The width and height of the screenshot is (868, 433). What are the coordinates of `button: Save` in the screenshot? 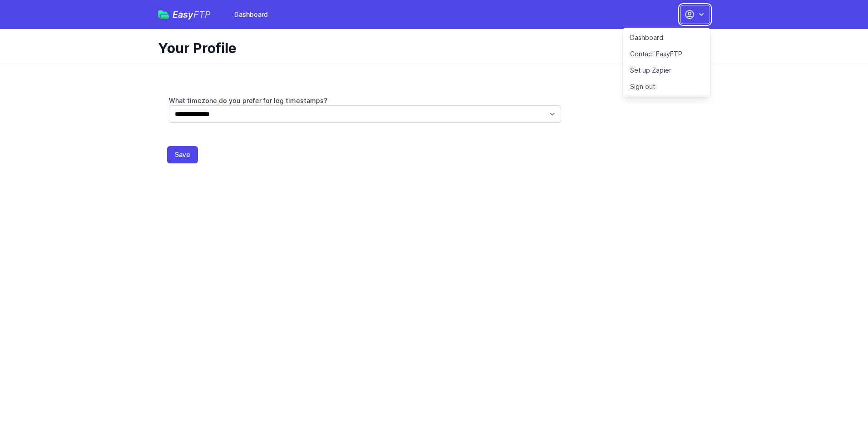 It's located at (183, 155).